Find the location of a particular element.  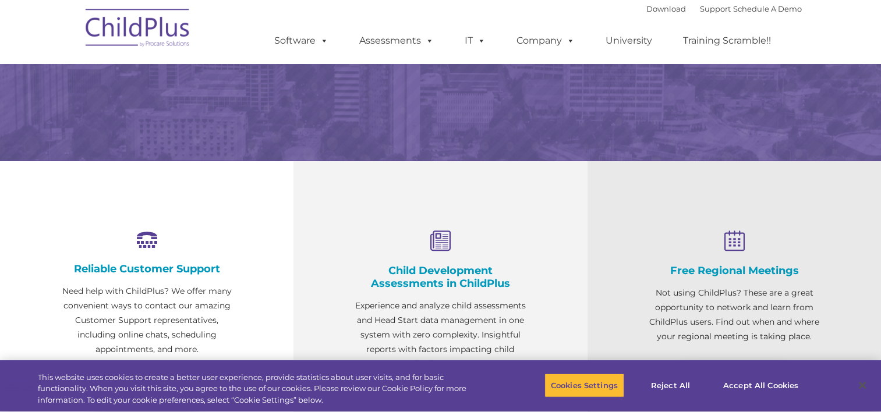

a: Schedule A Demo is located at coordinates (767, 9).